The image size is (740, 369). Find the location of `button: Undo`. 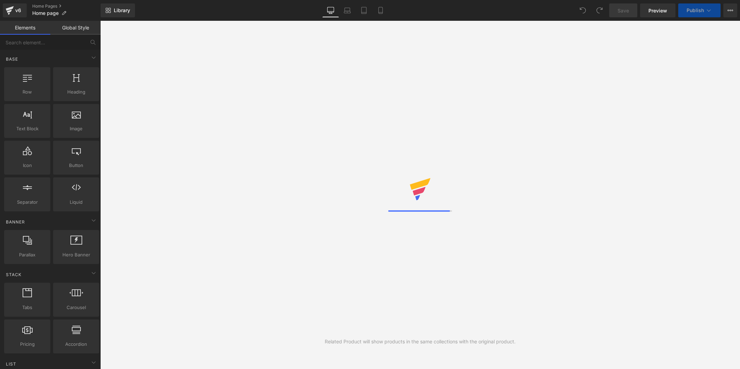

button: Undo is located at coordinates (583, 10).